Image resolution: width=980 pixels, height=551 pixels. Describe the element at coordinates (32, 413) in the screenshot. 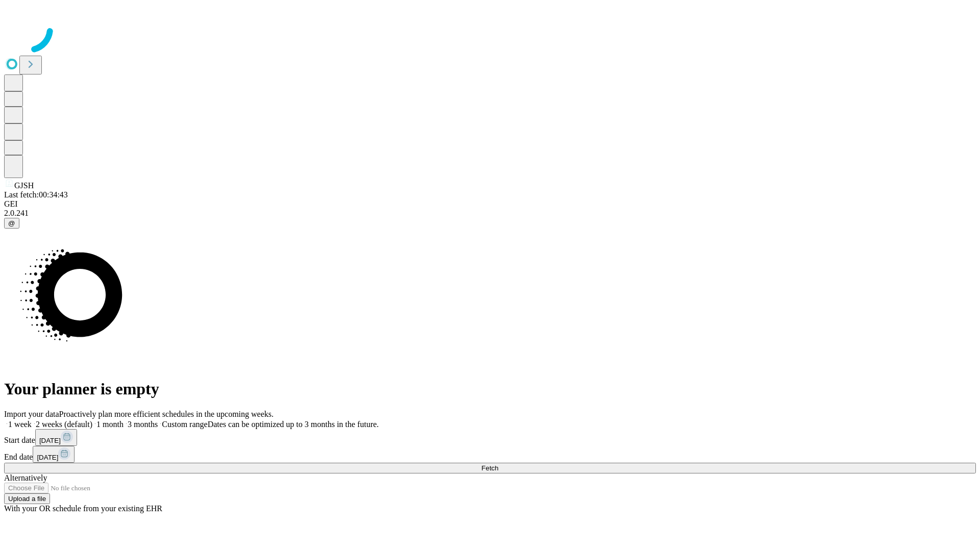

I see `span: Import your data` at that location.